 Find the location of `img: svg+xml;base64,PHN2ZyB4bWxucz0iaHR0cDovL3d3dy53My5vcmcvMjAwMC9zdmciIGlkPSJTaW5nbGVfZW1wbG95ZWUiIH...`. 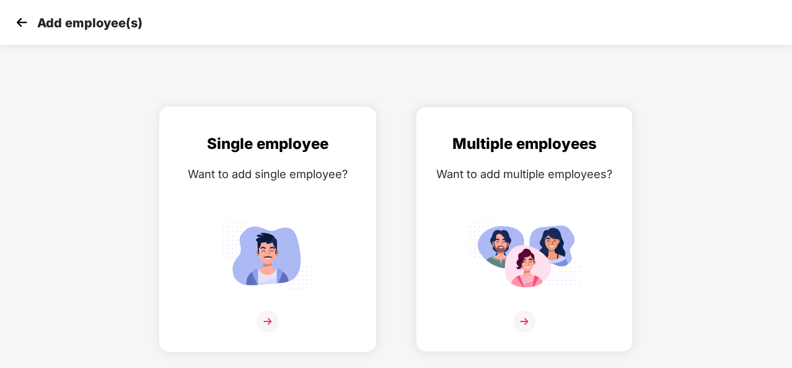

img: svg+xml;base64,PHN2ZyB4bWxucz0iaHR0cDovL3d3dy53My5vcmcvMjAwMC9zdmciIGlkPSJTaW5nbGVfZW1wbG95ZWUiIH... is located at coordinates (268, 255).